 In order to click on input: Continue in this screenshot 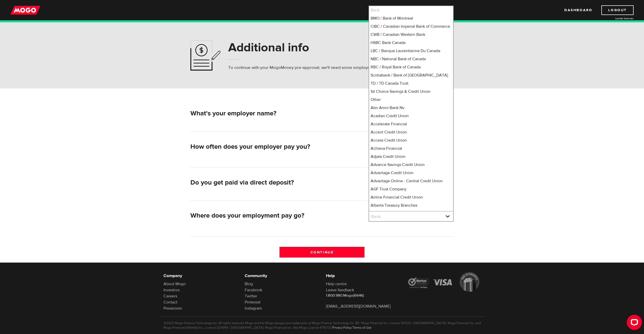, I will do `click(322, 252)`.